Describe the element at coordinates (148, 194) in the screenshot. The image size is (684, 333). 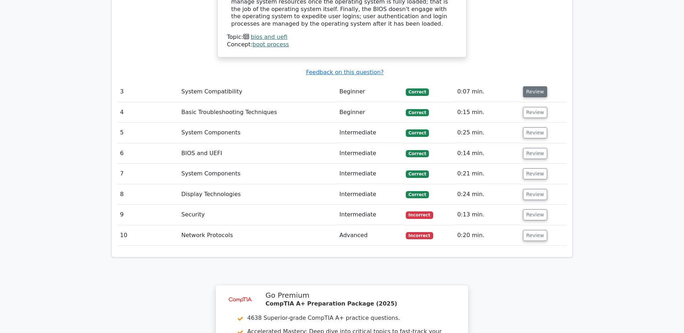
I see `td: 8` at that location.